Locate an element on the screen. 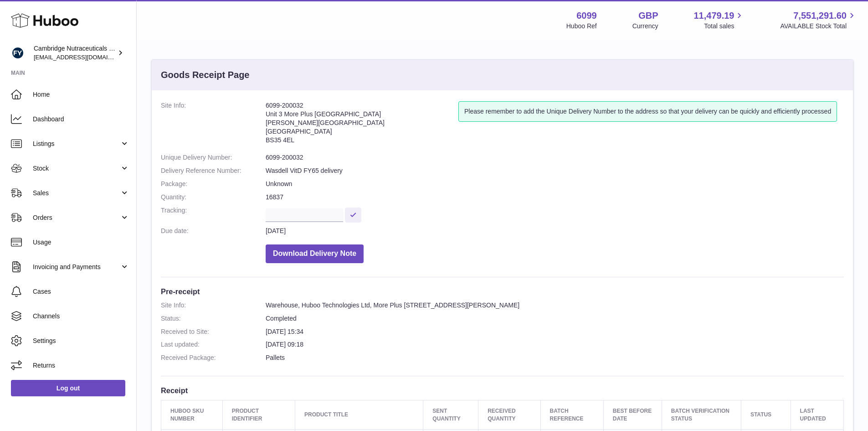 The height and width of the screenshot is (431, 868). span: Orders is located at coordinates (76, 218).